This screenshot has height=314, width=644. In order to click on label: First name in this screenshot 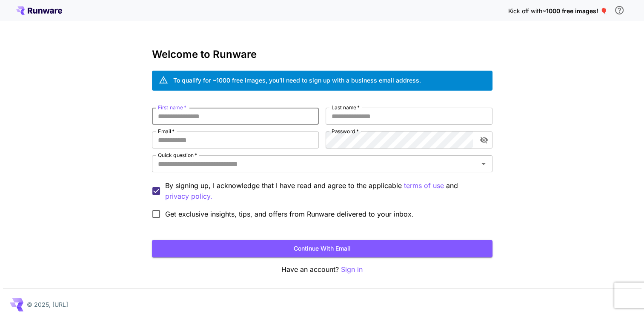, I will do `click(172, 107)`.